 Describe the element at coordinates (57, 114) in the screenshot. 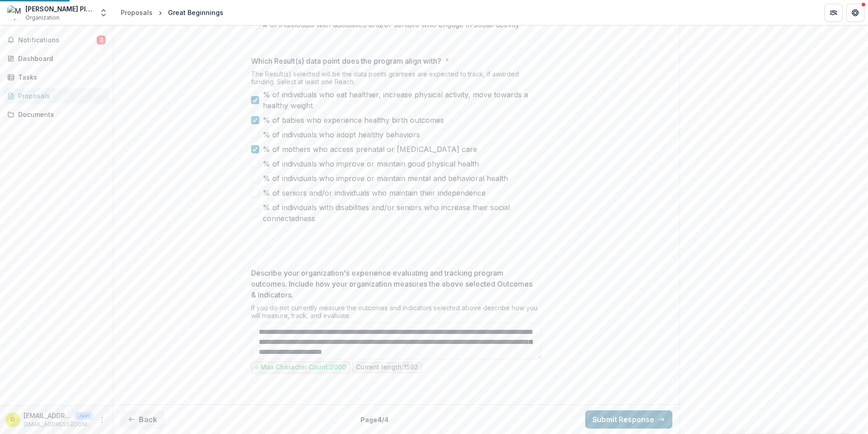

I see `a: Documents` at that location.